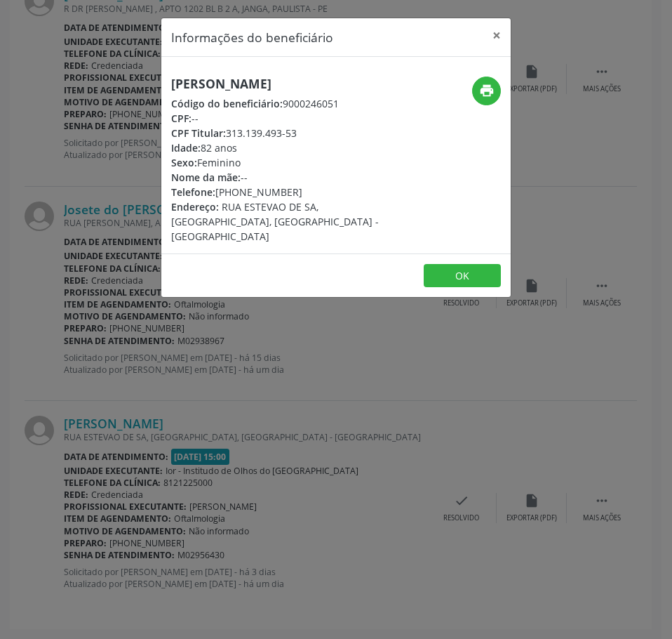 The image size is (672, 639). What do you see at coordinates (463, 275) in the screenshot?
I see `button: OK` at bounding box center [463, 275].